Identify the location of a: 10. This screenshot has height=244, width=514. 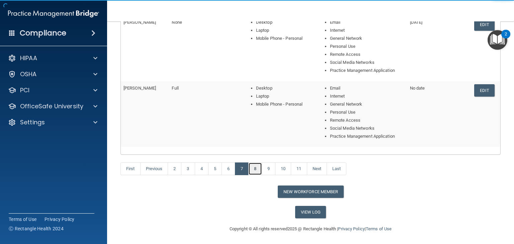
(283, 169).